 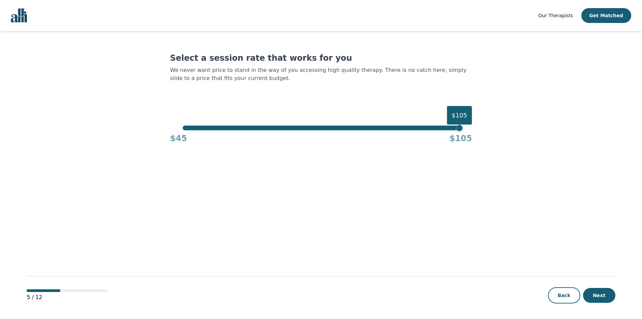 I want to click on span: Our Therapists, so click(x=556, y=16).